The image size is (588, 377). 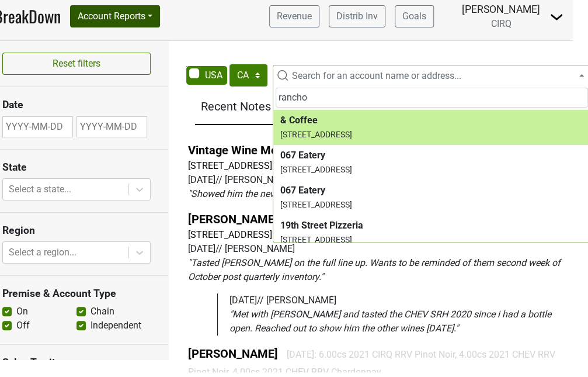 What do you see at coordinates (299, 120) in the screenshot?
I see `b: & Coffee` at bounding box center [299, 120].